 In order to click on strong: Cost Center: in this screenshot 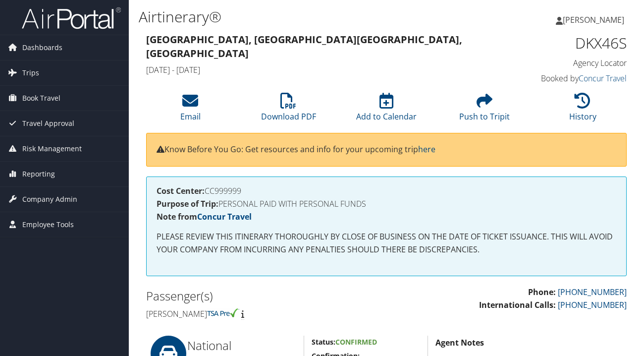, I will do `click(181, 191)`.